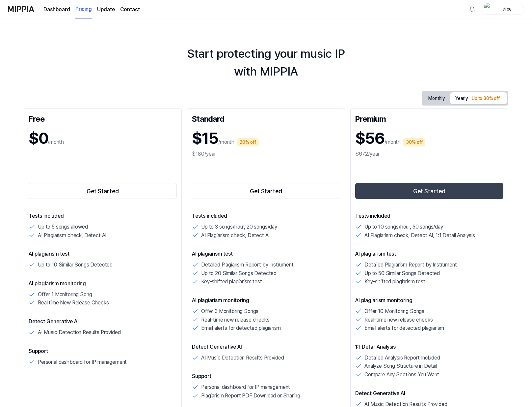  I want to click on h1: $56, so click(370, 138).